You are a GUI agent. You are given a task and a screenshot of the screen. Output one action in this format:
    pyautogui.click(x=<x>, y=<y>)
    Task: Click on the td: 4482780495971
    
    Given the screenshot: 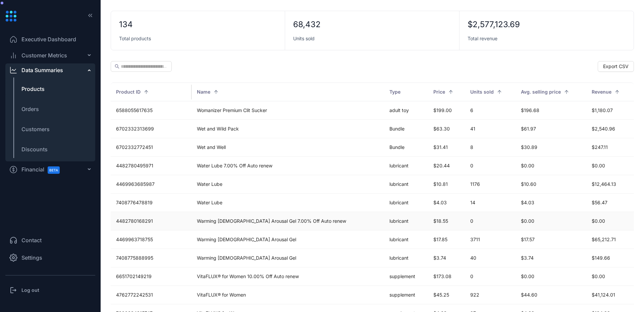 What is the action you would take?
    pyautogui.click(x=151, y=166)
    